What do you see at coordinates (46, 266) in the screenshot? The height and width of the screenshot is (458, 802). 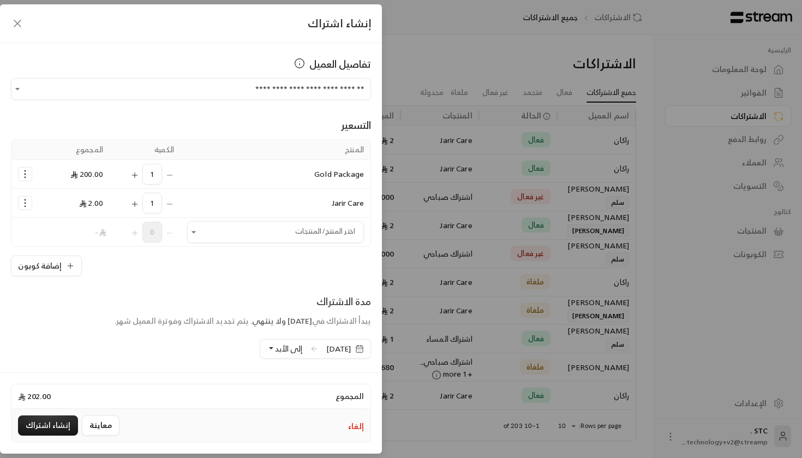 I see `button: إضافة كوبون` at bounding box center [46, 266].